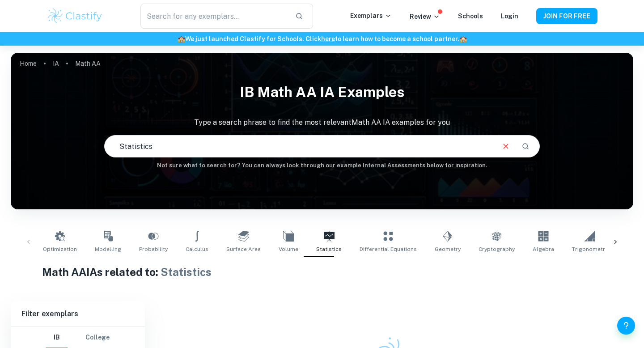 The width and height of the screenshot is (644, 348). I want to click on p: Type a search phrase to find the most relevant Math AA IA examples for you, so click(322, 122).